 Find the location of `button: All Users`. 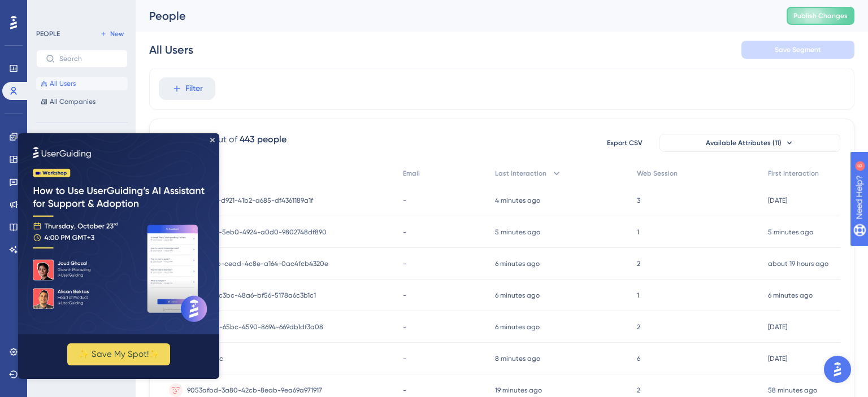

button: All Users is located at coordinates (82, 84).